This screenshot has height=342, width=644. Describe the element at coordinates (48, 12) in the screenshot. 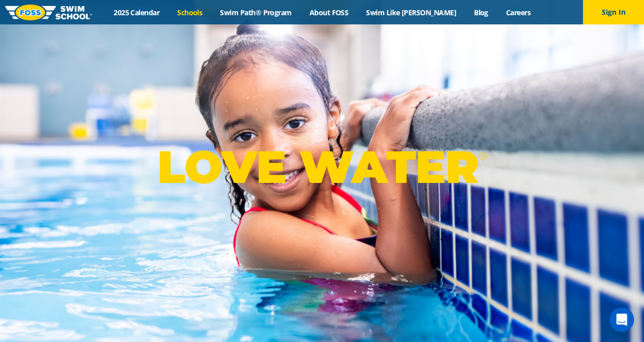

I see `img: FOSS Swim School Logo` at that location.